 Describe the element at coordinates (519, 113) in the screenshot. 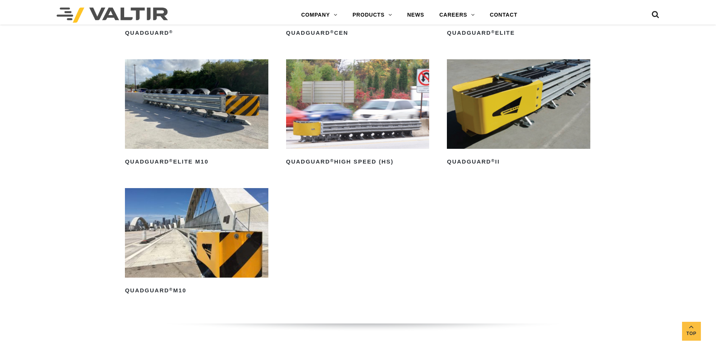

I see `a: QuadGuard®II` at that location.